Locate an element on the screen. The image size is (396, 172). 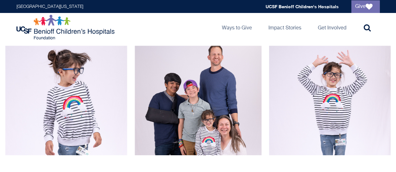
img: Logo for UCSF Benioff Children's Hospitals Foundation is located at coordinates (66, 27).